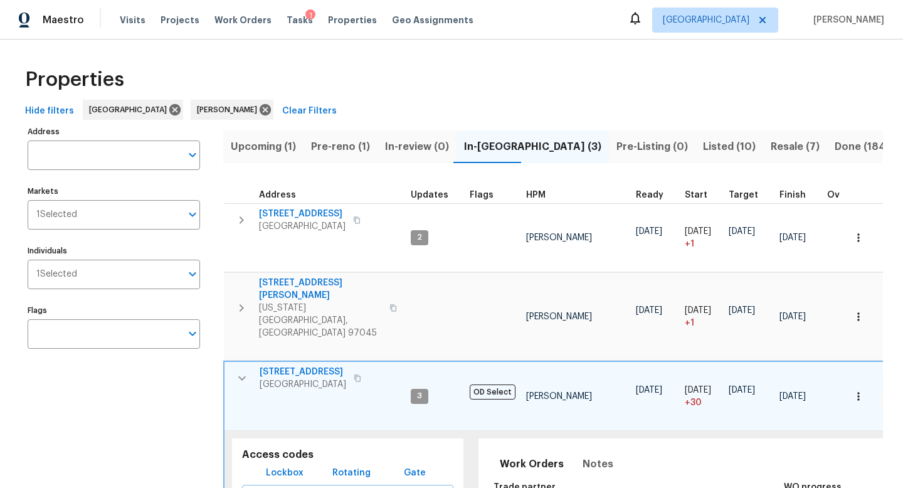 This screenshot has height=488, width=903. I want to click on button: Rotating, so click(351, 473).